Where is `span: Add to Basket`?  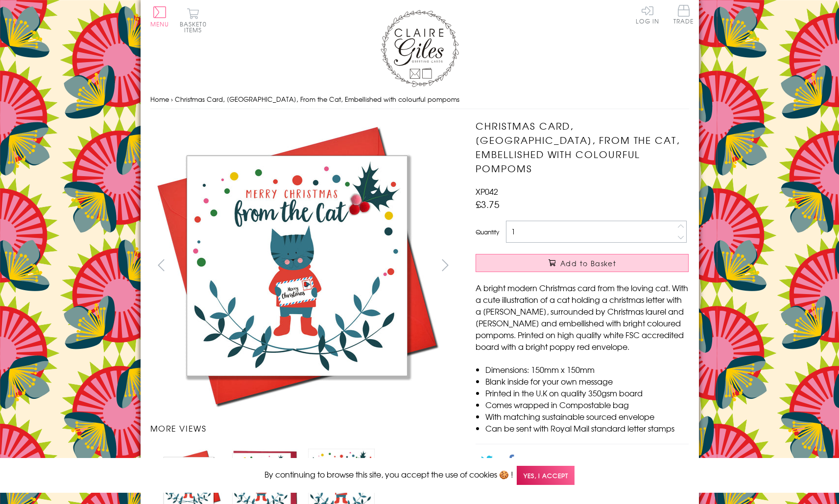 span: Add to Basket is located at coordinates (588, 263).